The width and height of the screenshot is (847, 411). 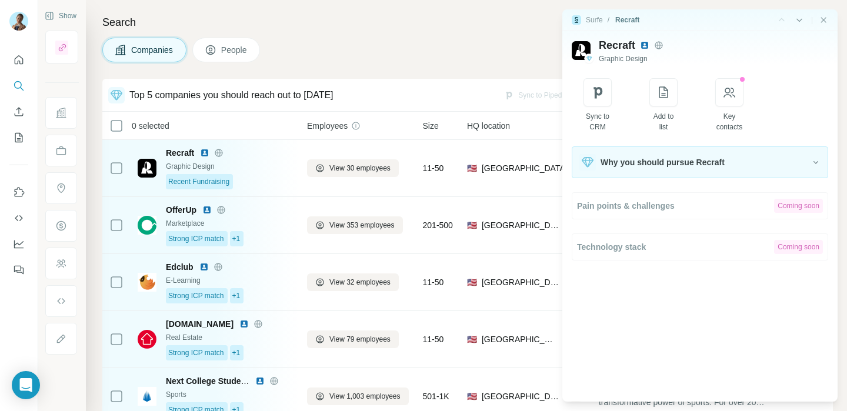 What do you see at coordinates (358, 396) in the screenshot?
I see `button: View 1,003 employees` at bounding box center [358, 396].